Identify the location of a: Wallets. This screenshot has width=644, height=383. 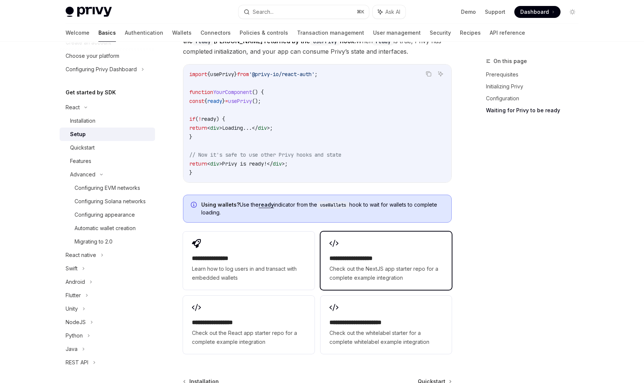
(182, 33).